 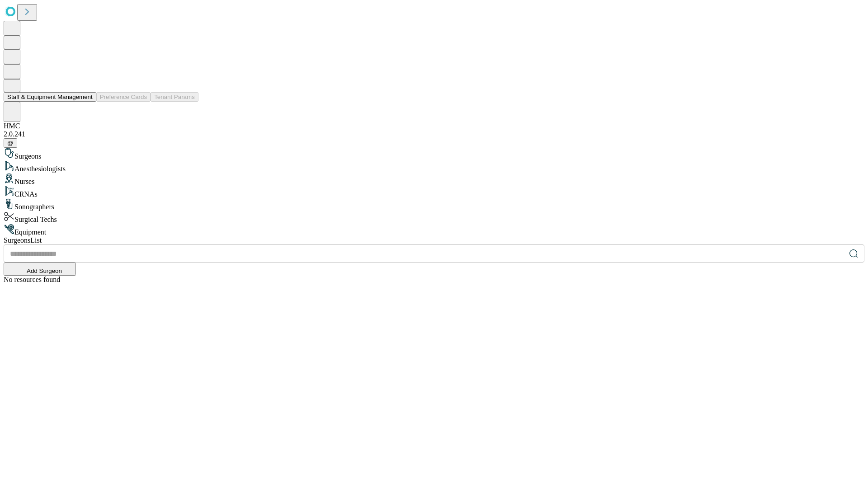 I want to click on button: Tenant Params, so click(x=175, y=96).